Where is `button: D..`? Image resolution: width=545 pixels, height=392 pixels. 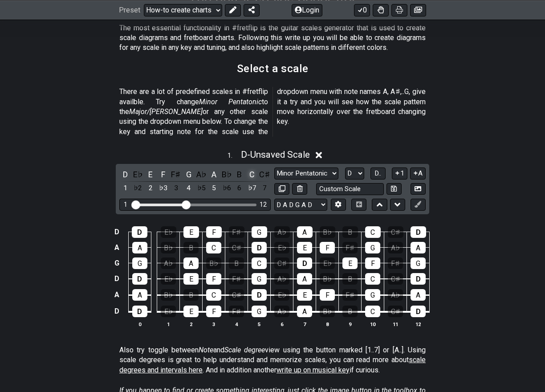 button: D.. is located at coordinates (378, 173).